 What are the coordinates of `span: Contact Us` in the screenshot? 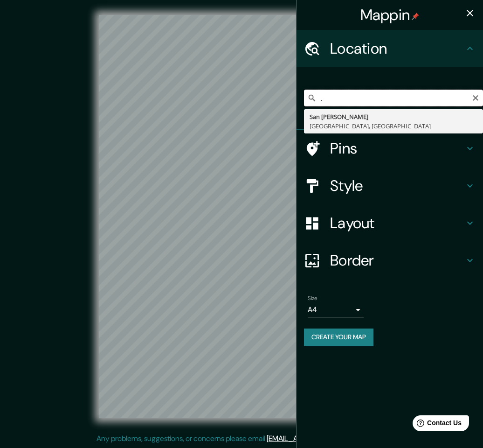 It's located at (44, 11).